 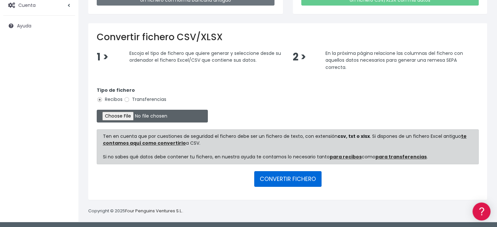 I want to click on div: Ten en cuenta que por cuestiones de seguridad el fichero debe ser un fichero de texto, con extens..., so click(x=287, y=147).